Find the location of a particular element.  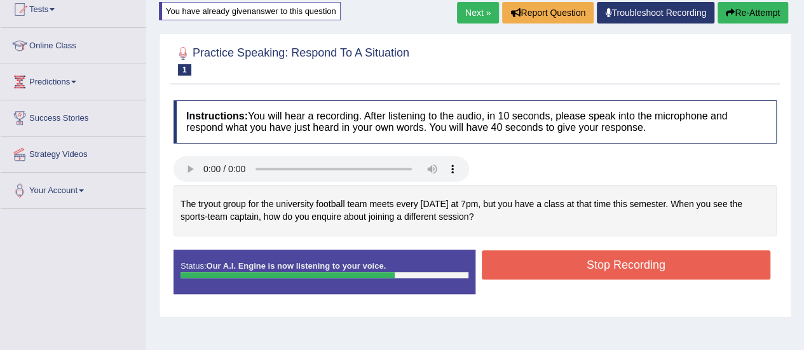

strong: Our A.I. Engine is now listening to your voice. is located at coordinates (296, 266).